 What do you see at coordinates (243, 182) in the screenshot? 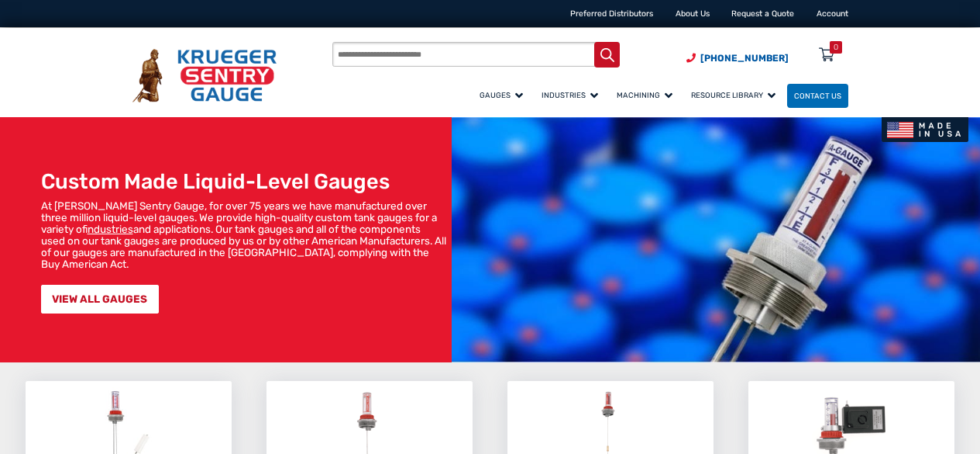
I see `h1: Custom Made Liquid-Level Gauges` at bounding box center [243, 182].